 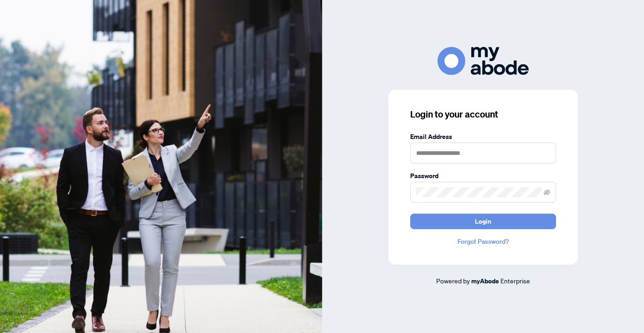 I want to click on button: Login, so click(x=483, y=221).